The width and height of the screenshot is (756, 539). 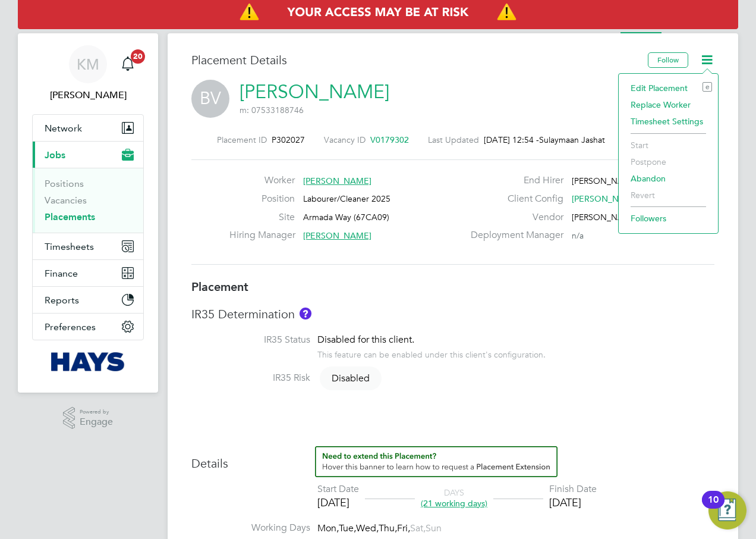 I want to click on div: Jobs, so click(x=88, y=200).